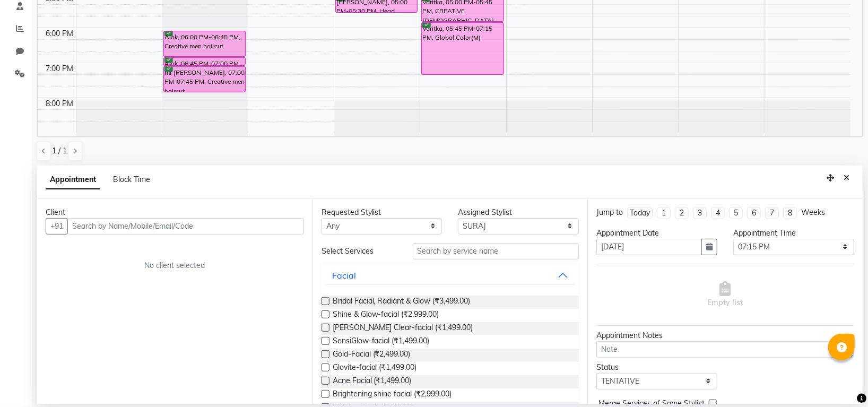  What do you see at coordinates (650, 247) in the screenshot?
I see `input: yyyy-mm-dd` at bounding box center [650, 247].